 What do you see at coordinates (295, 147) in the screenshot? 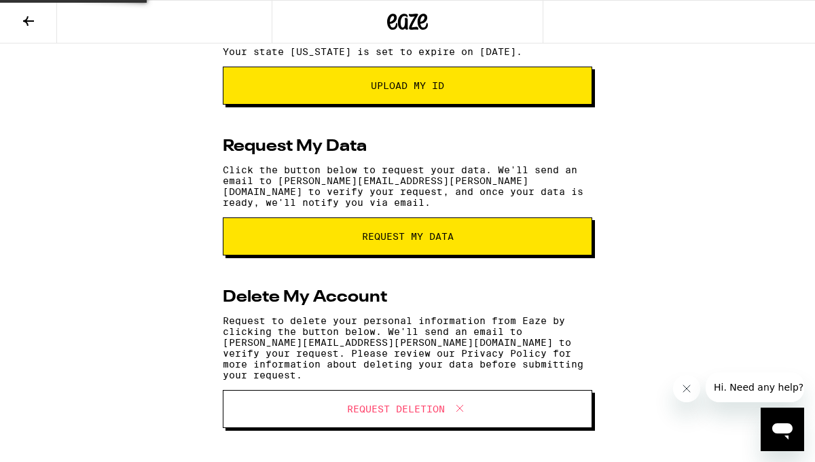
I see `h2: Request My Data` at bounding box center [295, 147].